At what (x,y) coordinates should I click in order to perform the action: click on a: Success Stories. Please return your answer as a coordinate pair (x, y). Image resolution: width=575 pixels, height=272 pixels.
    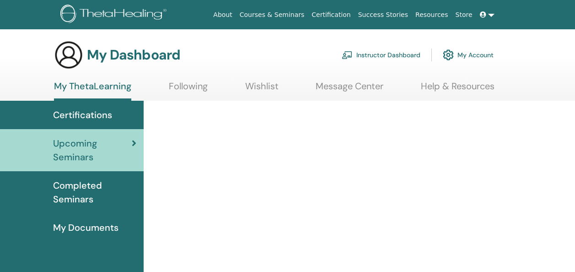
    Looking at the image, I should click on (383, 15).